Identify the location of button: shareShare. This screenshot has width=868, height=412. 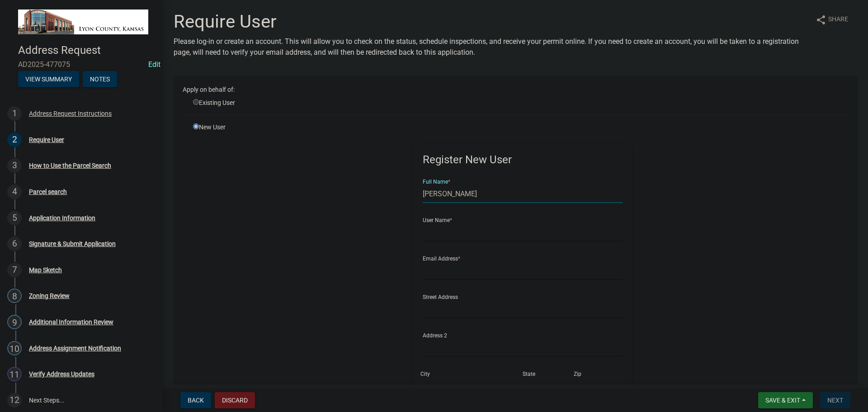
(832, 19).